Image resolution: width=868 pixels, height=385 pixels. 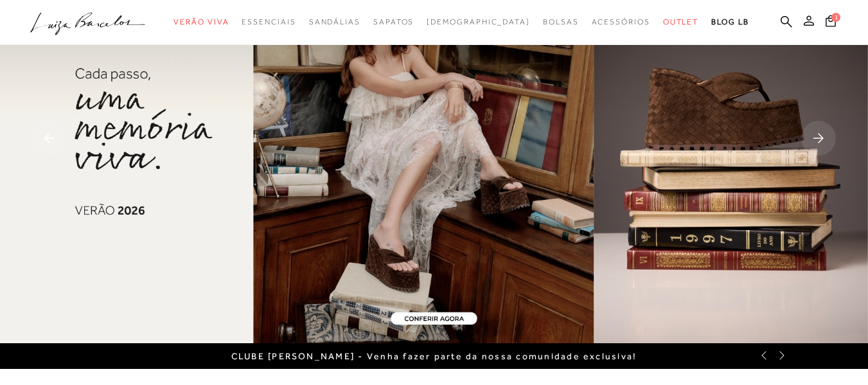 What do you see at coordinates (201, 22) in the screenshot?
I see `span: Verão Viva` at bounding box center [201, 22].